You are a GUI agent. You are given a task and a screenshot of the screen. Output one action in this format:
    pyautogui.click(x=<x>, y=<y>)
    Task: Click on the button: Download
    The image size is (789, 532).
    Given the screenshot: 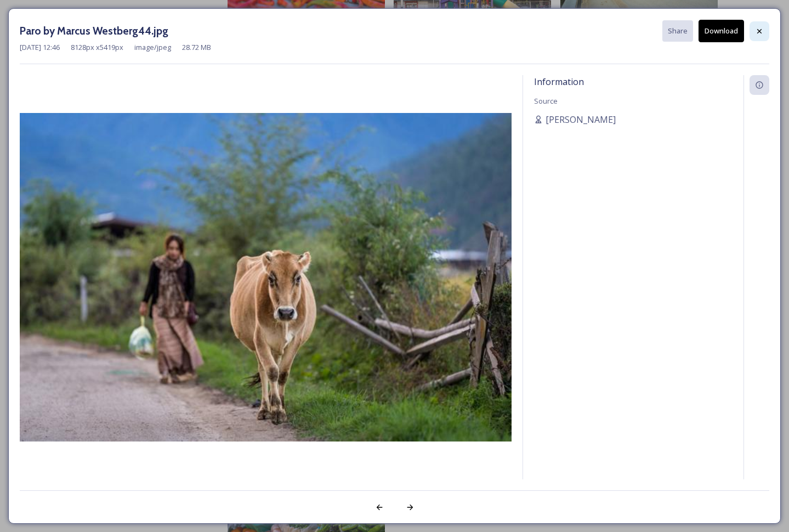 What is the action you would take?
    pyautogui.click(x=722, y=30)
    